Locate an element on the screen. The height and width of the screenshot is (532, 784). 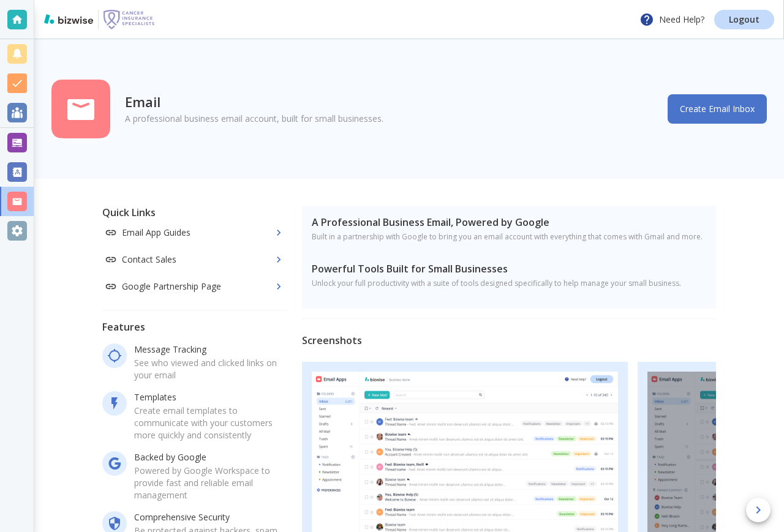
p: Comprehensive Security is located at coordinates (209, 518).